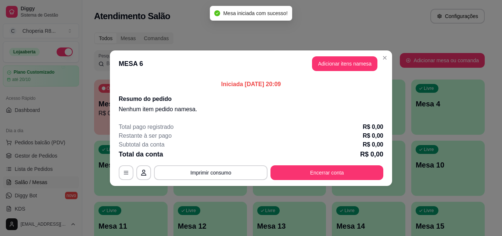 The image size is (502, 236). Describe the element at coordinates (217, 13) in the screenshot. I see `span: check-circle` at that location.